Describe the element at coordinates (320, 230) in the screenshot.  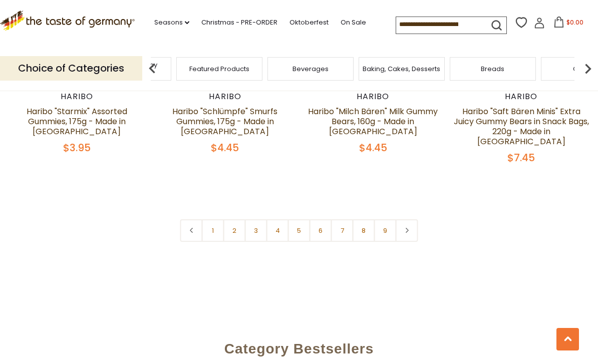
I see `a: 6` at that location.